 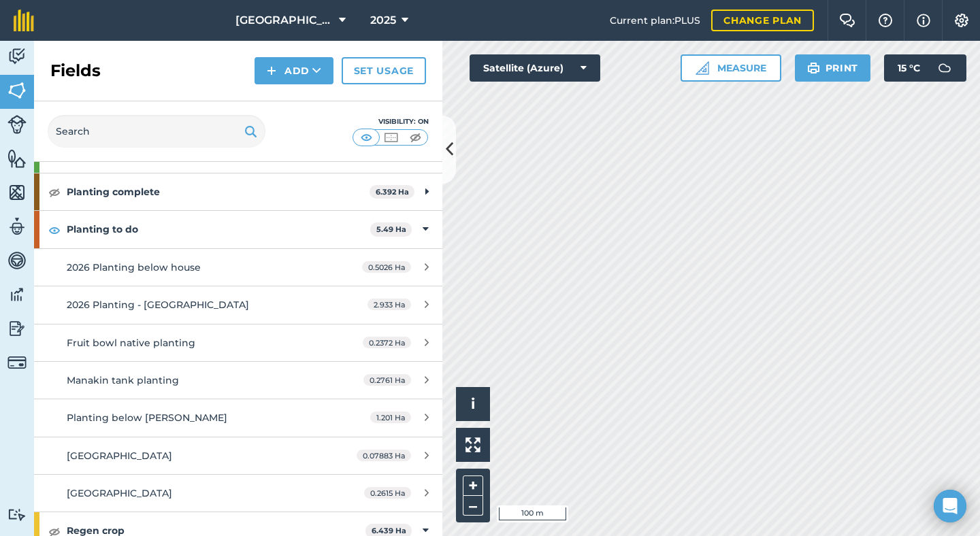 I want to click on span: 2.933 Ha, so click(x=389, y=304).